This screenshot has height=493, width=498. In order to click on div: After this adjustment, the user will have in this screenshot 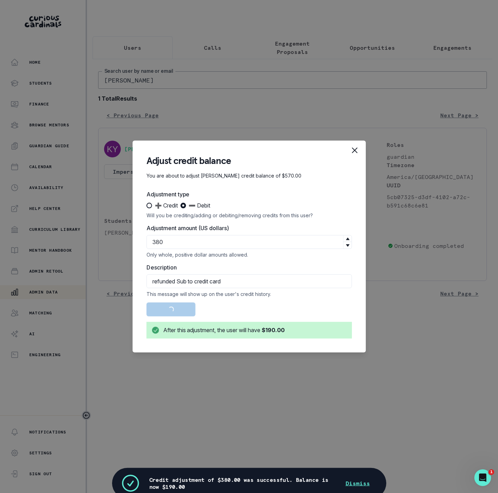, I will do `click(223, 330)`.